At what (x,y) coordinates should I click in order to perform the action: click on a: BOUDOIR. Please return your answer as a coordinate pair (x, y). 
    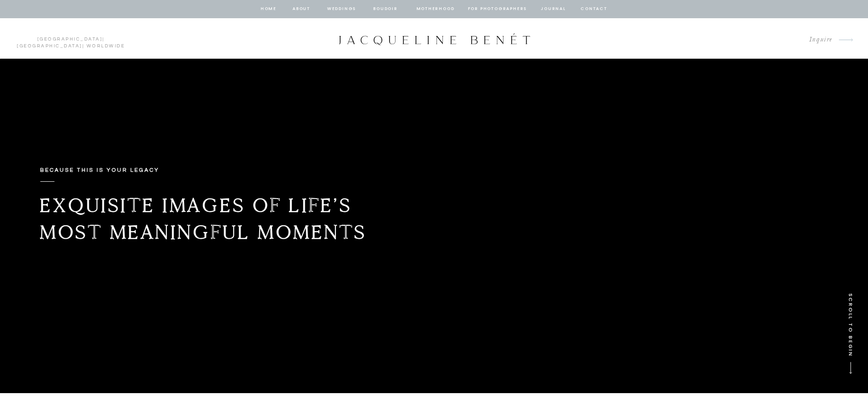
    Looking at the image, I should click on (386, 9).